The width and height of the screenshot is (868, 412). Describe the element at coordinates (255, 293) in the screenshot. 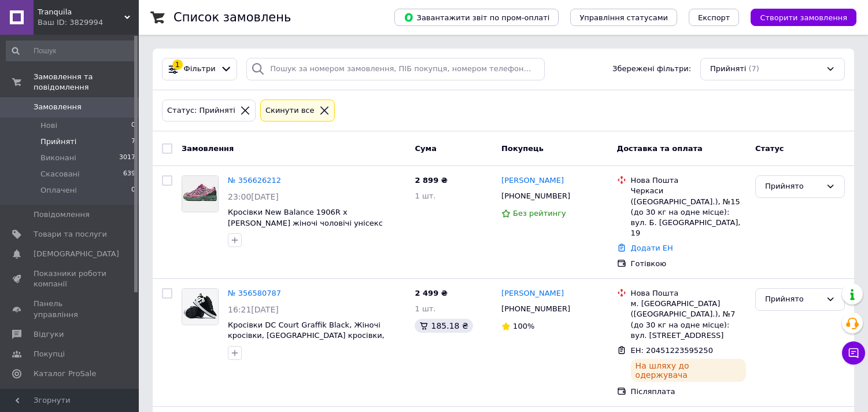

I see `a: № 356580787` at that location.